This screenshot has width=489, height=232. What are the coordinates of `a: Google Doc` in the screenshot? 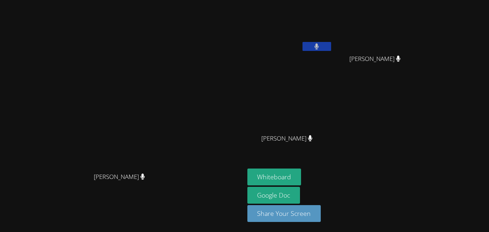 It's located at (274, 195).